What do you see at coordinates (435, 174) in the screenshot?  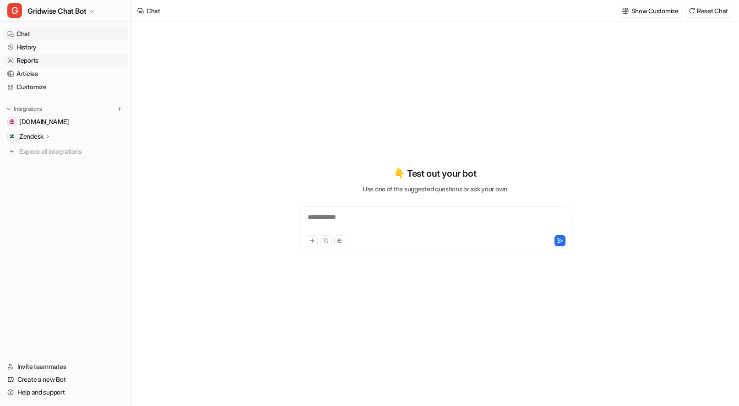 I see `p: 👇 Test out your bot` at bounding box center [435, 174].